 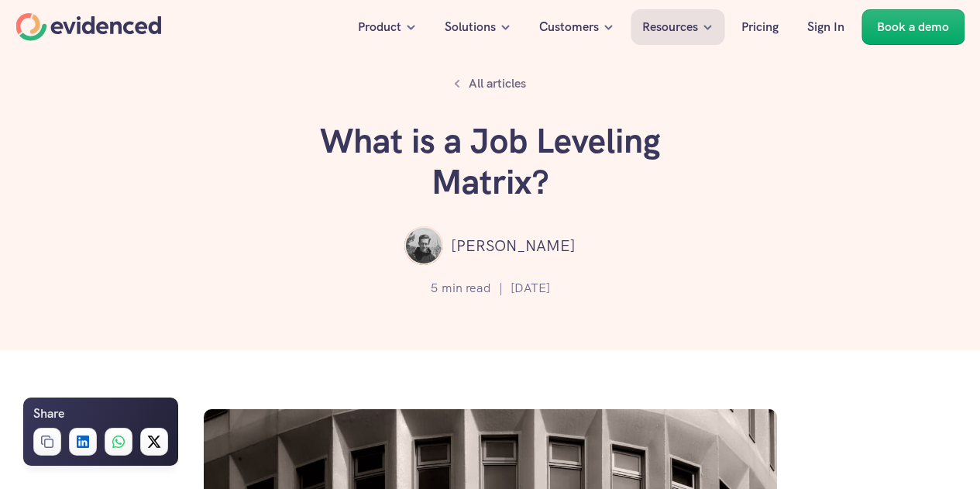 What do you see at coordinates (88, 27) in the screenshot?
I see `a: Home` at bounding box center [88, 27].